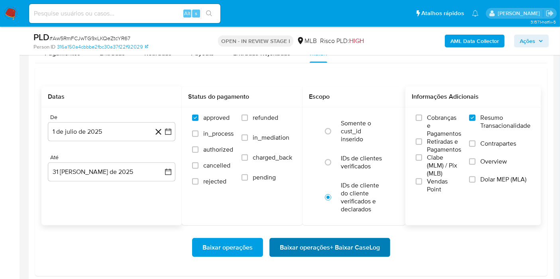 The height and width of the screenshot is (279, 560). I want to click on span: 3.157.1-hotfix-5, so click(543, 22).